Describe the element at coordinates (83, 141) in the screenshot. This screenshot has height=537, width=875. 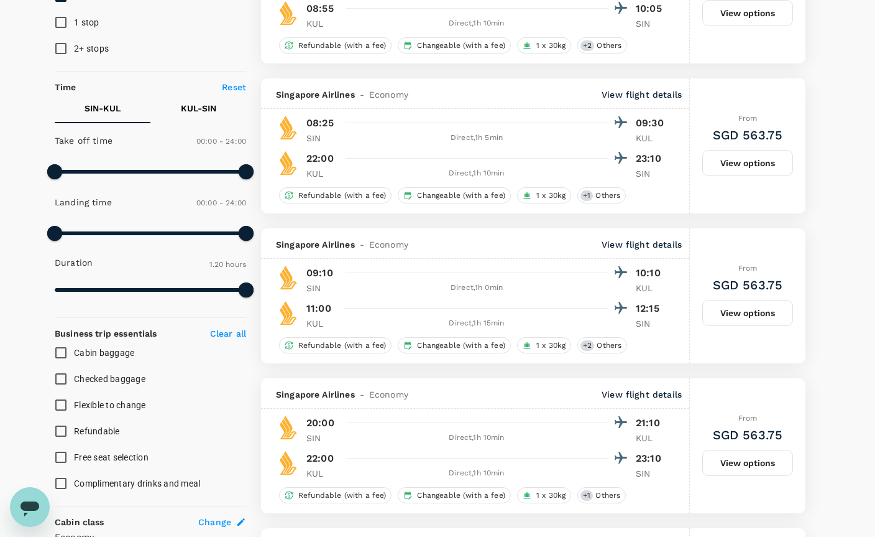
I see `p: Take off time` at that location.